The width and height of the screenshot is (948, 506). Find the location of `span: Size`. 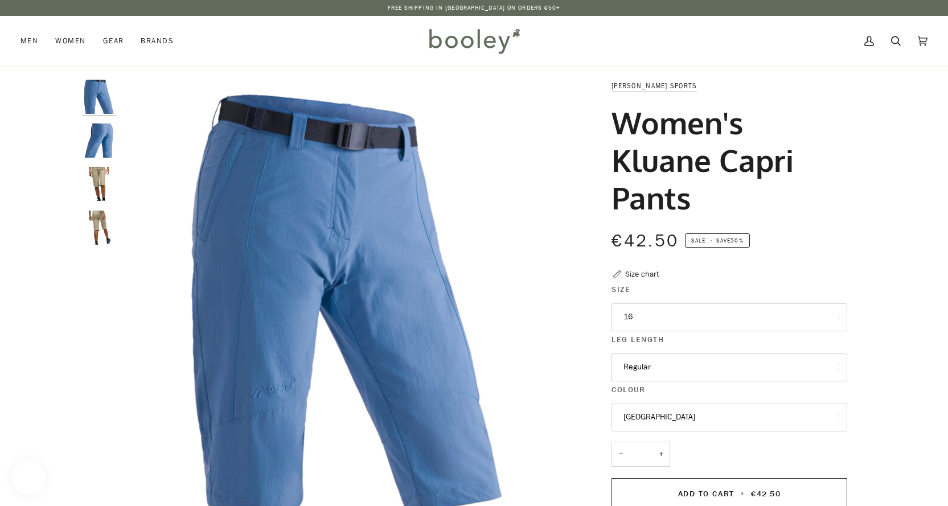

span: Size is located at coordinates (621, 289).